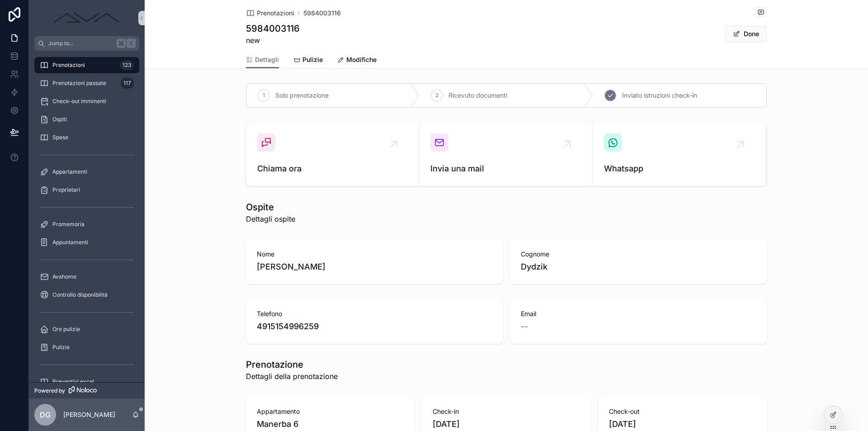  What do you see at coordinates (302, 96) in the screenshot?
I see `span: Solo prenotazione` at bounding box center [302, 96].